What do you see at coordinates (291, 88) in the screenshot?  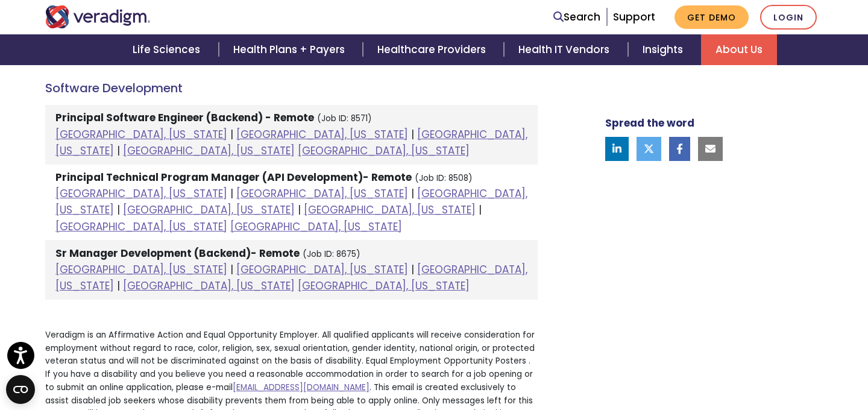 I see `h4: Software Development` at bounding box center [291, 88].